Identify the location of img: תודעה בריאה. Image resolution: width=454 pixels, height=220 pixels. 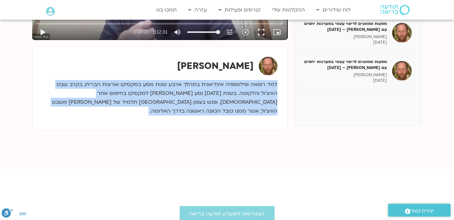
(395, 10).